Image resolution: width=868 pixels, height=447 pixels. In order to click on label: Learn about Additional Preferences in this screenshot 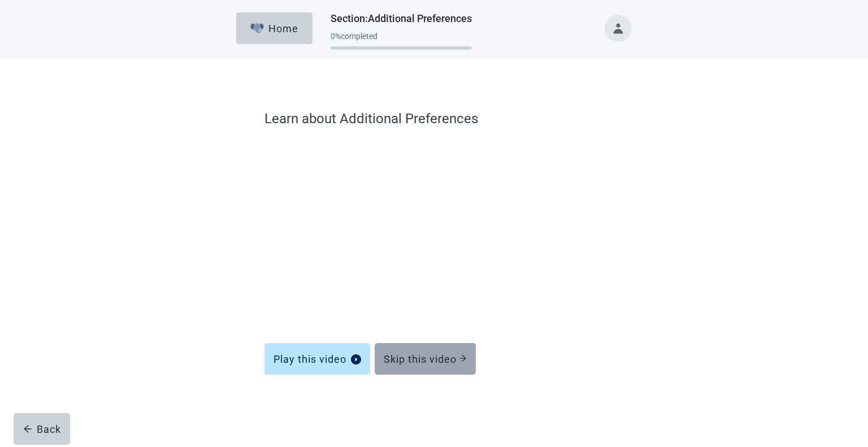, I will do `click(434, 119)`.